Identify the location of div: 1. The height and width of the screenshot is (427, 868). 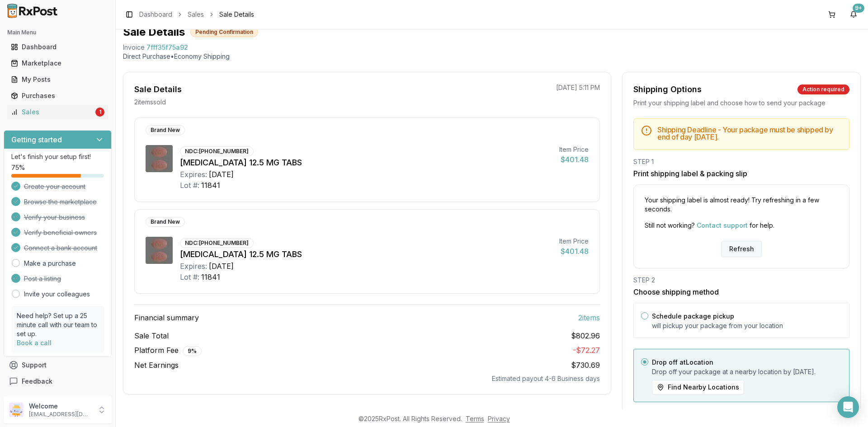
(100, 112).